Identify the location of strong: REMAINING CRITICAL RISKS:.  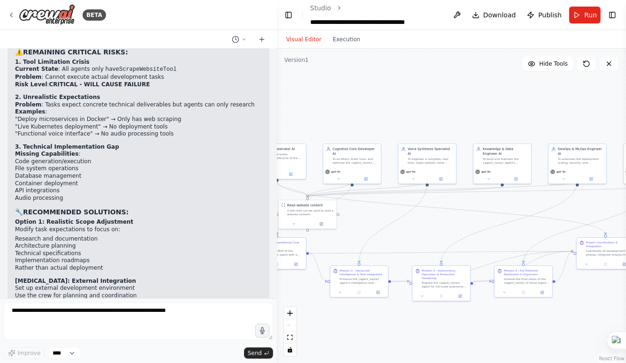
(76, 52).